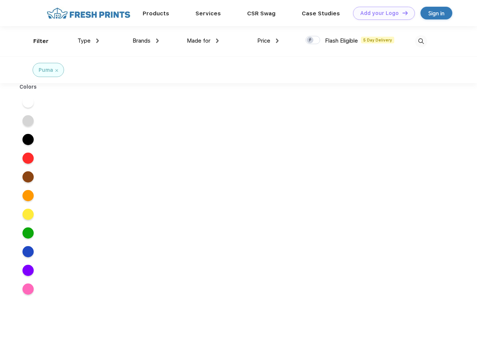 This screenshot has height=359, width=477. Describe the element at coordinates (57, 70) in the screenshot. I see `img: filter_cancel.svg` at that location.